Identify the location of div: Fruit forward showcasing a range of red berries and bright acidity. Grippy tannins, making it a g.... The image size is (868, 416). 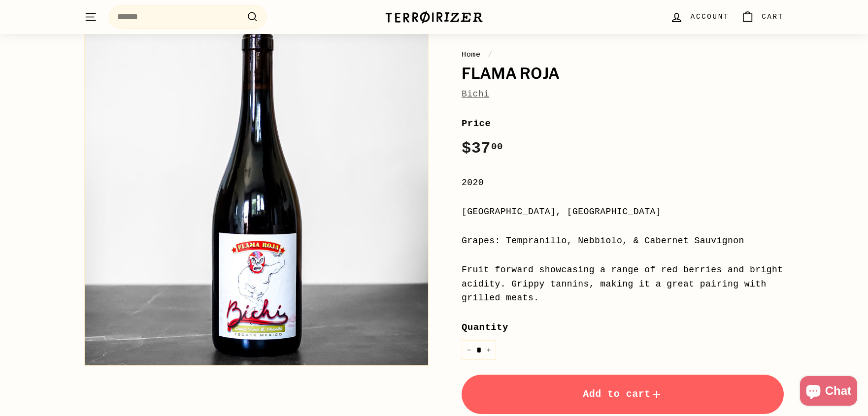
(623, 284).